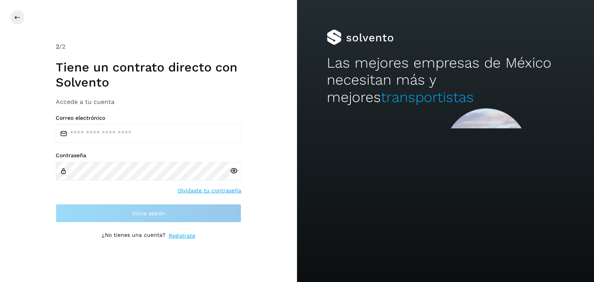 The width and height of the screenshot is (594, 282). What do you see at coordinates (445, 80) in the screenshot?
I see `h2: Las mejores empresas de México necesitan más y mejores` at bounding box center [445, 80].